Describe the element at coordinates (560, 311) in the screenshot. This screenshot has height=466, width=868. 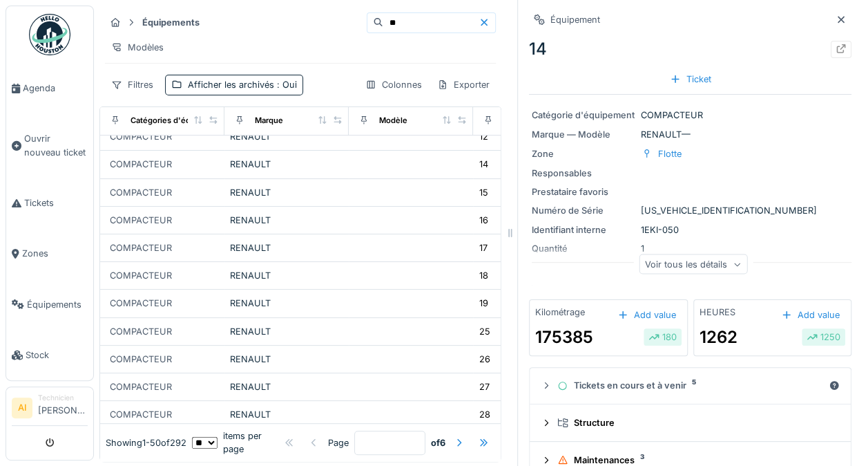
I see `div: Kilométrage` at that location.